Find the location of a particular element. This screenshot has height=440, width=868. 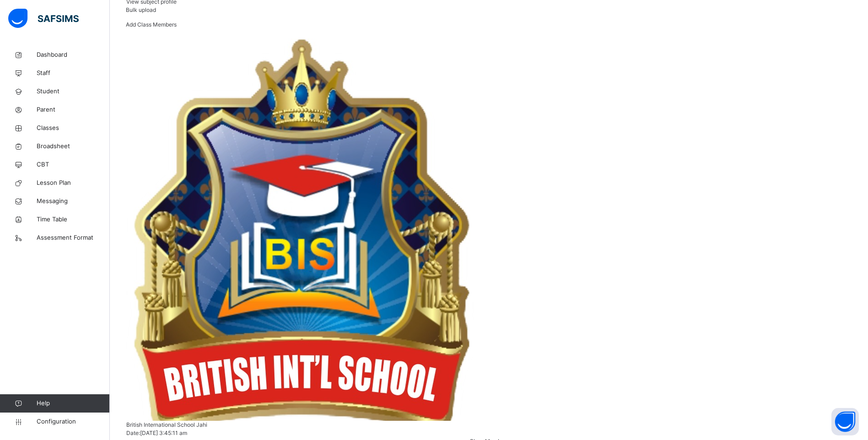

span: Messaging is located at coordinates (73, 201).